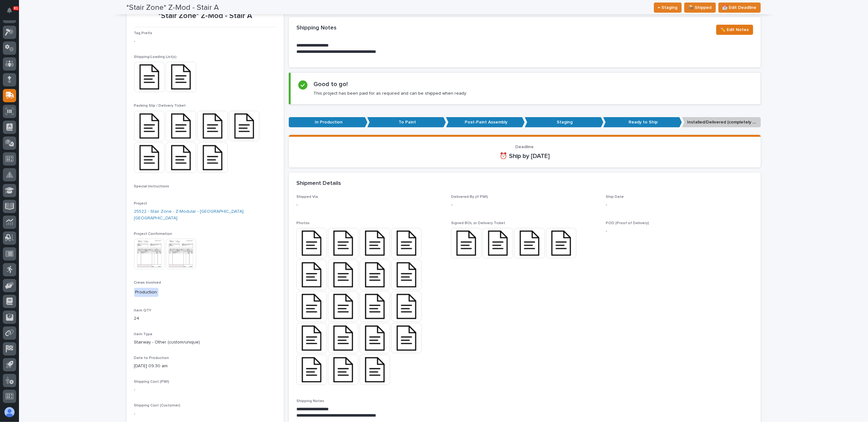 This screenshot has width=868, height=422. What do you see at coordinates (205, 319) in the screenshot?
I see `p: 24` at bounding box center [205, 319].